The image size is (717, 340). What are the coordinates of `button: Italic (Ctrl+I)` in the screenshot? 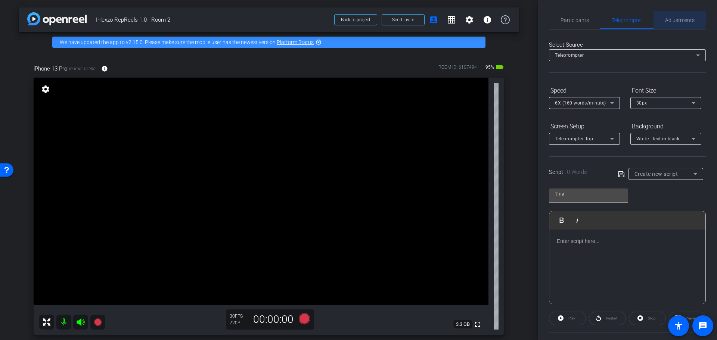 It's located at (577, 220).